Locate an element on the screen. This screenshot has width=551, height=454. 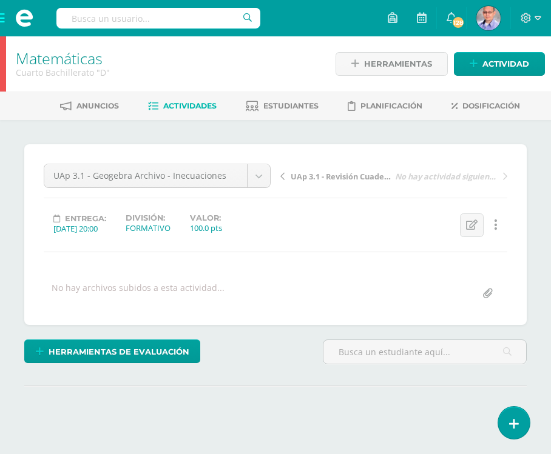
div: No hay archivos subidos a esta actividad... is located at coordinates (138, 294).